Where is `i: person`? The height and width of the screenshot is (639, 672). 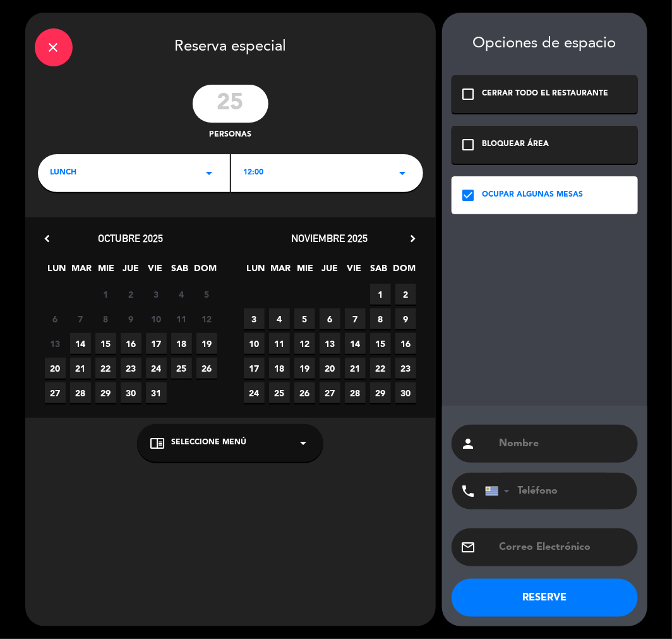 i: person is located at coordinates (469, 443).